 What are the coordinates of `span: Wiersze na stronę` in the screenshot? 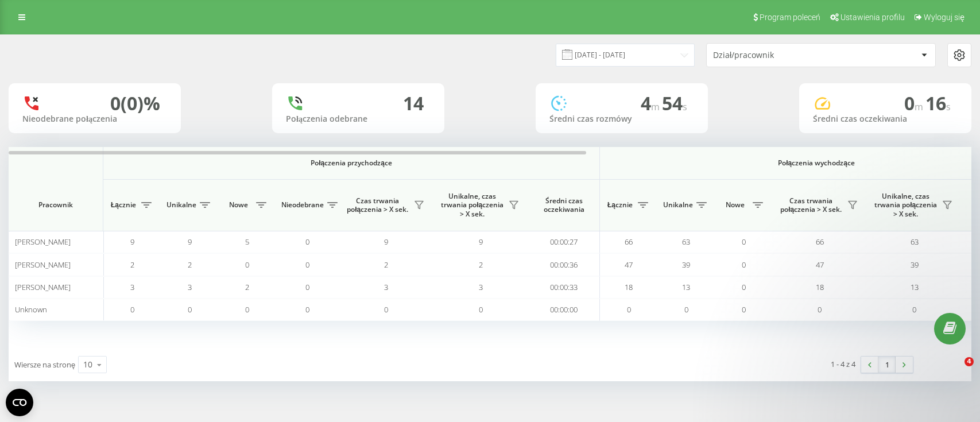 It's located at (45, 365).